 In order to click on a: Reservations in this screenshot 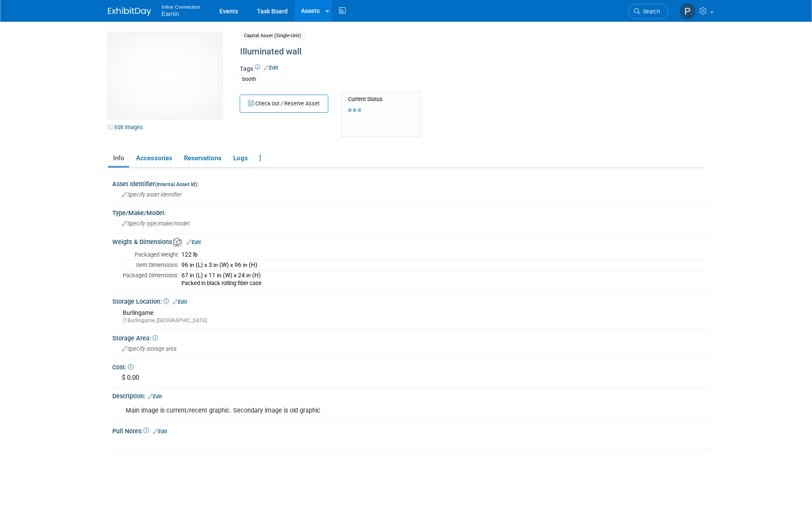, I will do `click(203, 158)`.